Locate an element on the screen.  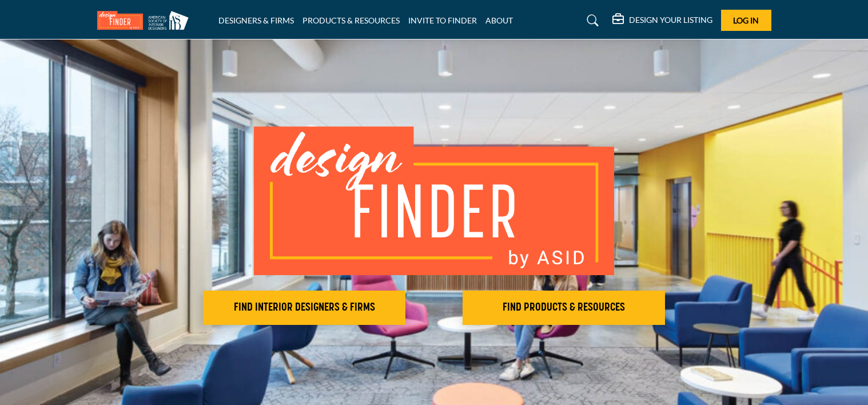
div: DESIGN YOUR LISTING is located at coordinates (662, 21).